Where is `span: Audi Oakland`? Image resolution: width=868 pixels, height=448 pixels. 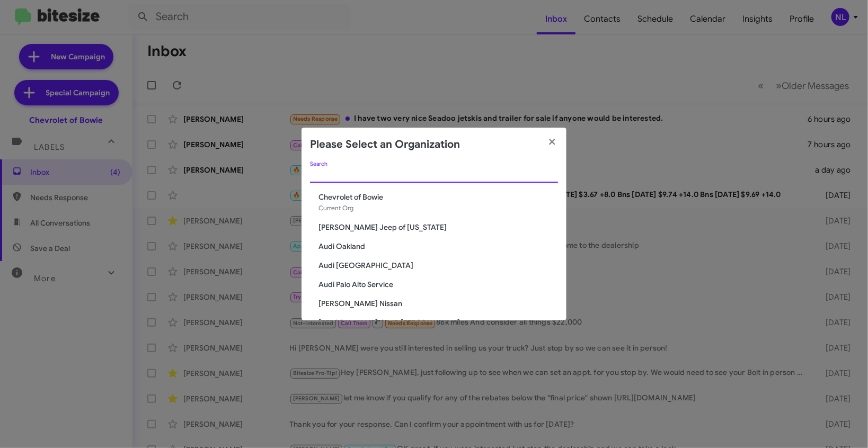 span: Audi Oakland is located at coordinates (438, 246).